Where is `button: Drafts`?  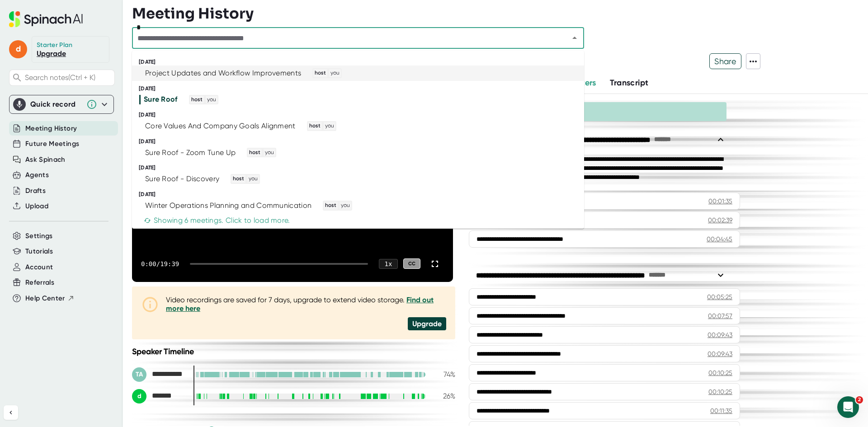
button: Drafts is located at coordinates (35, 191).